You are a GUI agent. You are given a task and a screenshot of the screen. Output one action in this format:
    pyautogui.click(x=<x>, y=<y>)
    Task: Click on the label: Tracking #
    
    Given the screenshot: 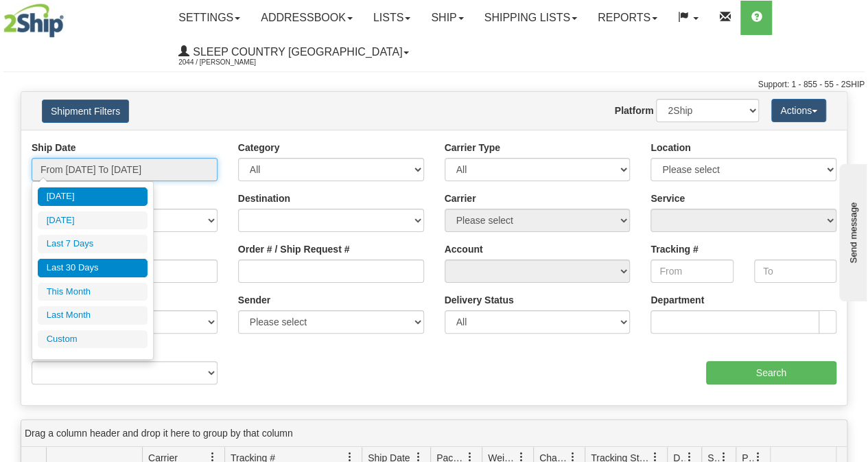 What is the action you would take?
    pyautogui.click(x=674, y=249)
    